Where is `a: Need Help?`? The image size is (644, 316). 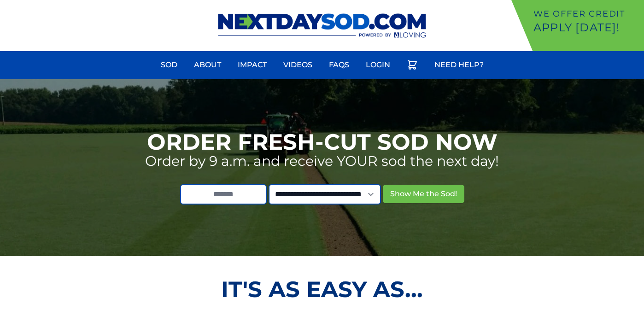 a: Need Help? is located at coordinates (459, 65).